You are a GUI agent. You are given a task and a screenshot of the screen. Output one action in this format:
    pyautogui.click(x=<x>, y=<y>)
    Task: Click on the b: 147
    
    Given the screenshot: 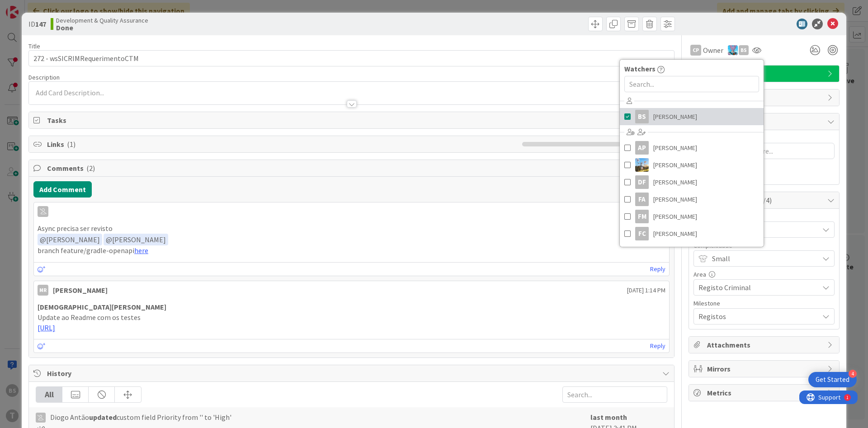 What is the action you would take?
    pyautogui.click(x=40, y=24)
    